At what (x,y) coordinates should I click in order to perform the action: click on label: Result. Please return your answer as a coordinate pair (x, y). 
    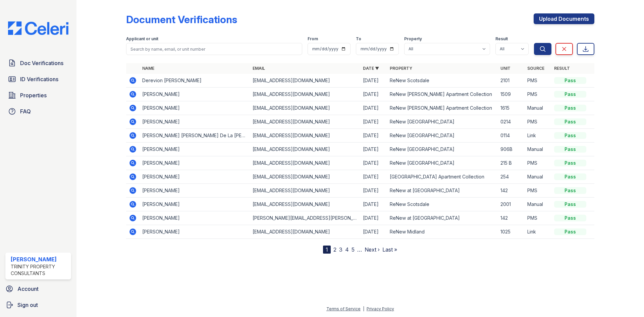
    Looking at the image, I should click on (502, 39).